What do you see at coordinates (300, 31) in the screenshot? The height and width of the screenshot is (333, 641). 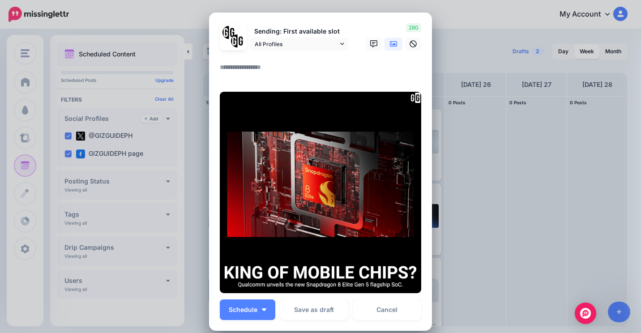 I see `p: Sending: First available slot` at bounding box center [300, 31].